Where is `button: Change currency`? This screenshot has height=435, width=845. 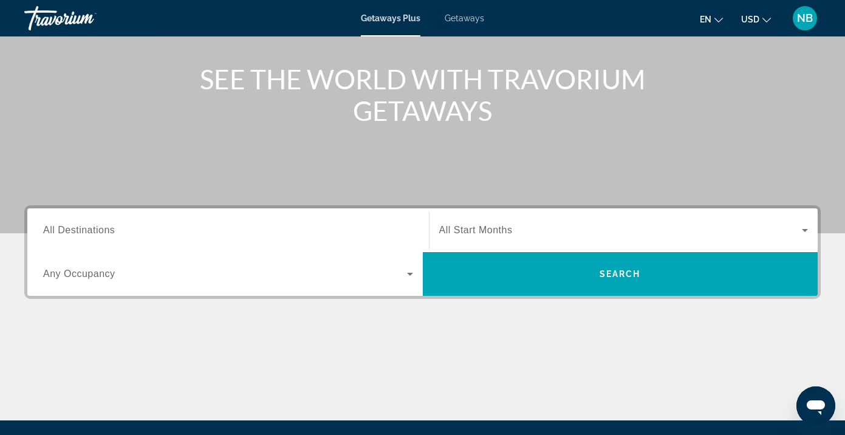 button: Change currency is located at coordinates (756, 19).